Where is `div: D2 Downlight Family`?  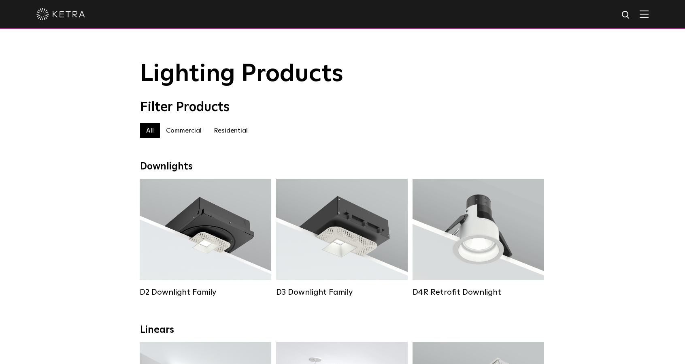
div: D2 Downlight Family is located at coordinates (205, 292).